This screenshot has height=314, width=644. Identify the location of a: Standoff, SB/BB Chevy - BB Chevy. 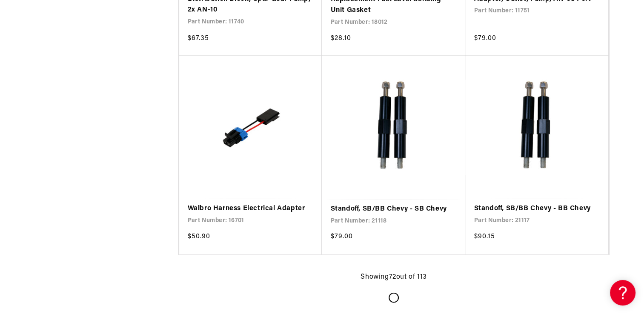
(537, 209).